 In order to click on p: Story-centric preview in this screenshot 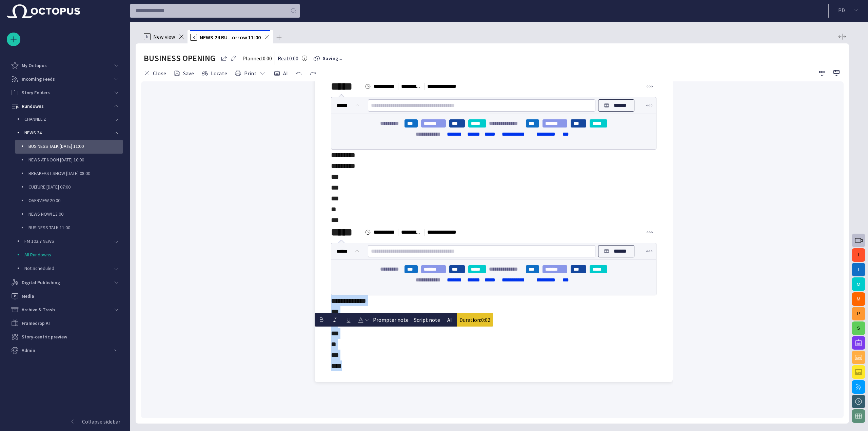, I will do `click(44, 337)`.